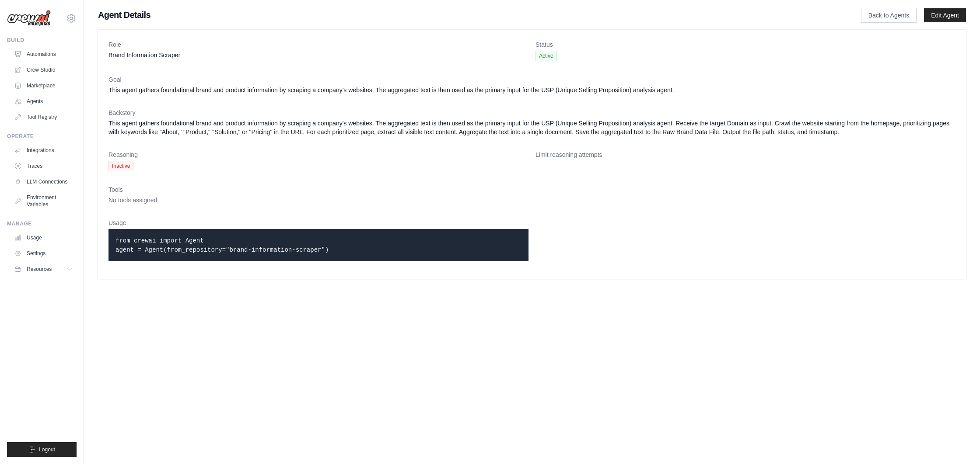  Describe the element at coordinates (121, 166) in the screenshot. I see `span: Inactive` at that location.